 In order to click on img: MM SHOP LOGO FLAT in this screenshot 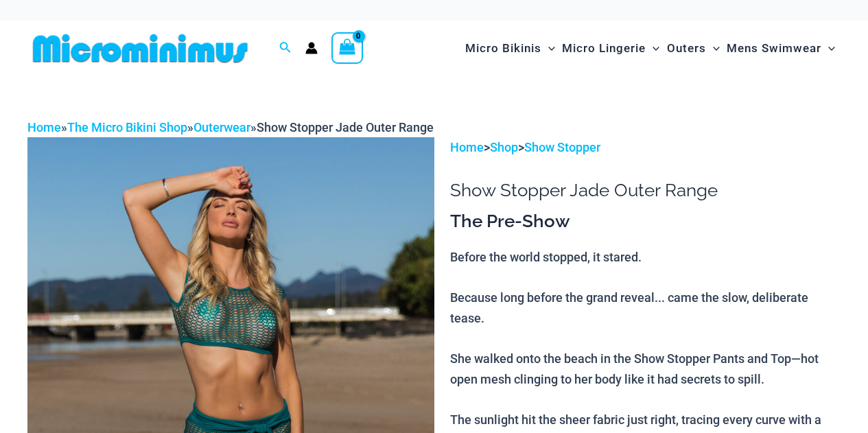, I will do `click(140, 48)`.